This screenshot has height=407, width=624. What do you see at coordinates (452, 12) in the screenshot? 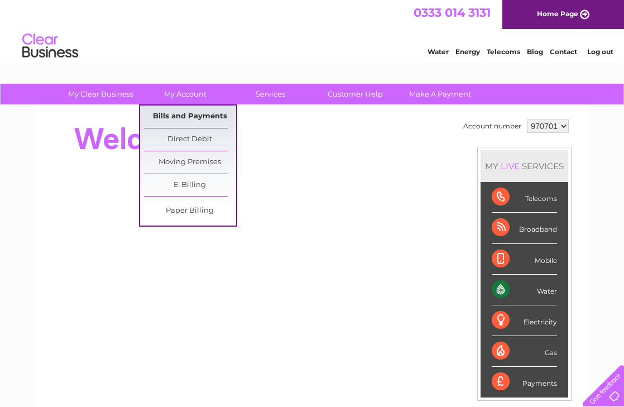
I see `a: 0333 014 3131` at bounding box center [452, 12].